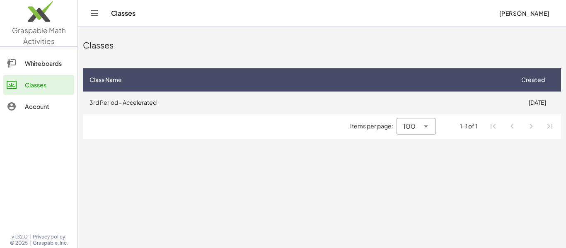 The width and height of the screenshot is (566, 248). Describe the element at coordinates (19, 237) in the screenshot. I see `span: v1.32.0` at that location.